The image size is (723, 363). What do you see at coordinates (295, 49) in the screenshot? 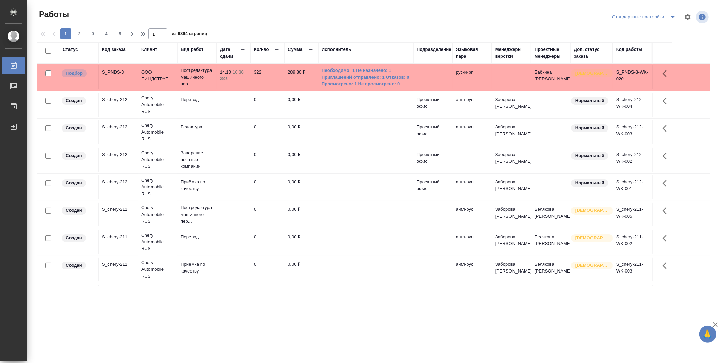
I see `div: Сумма` at bounding box center [295, 49].